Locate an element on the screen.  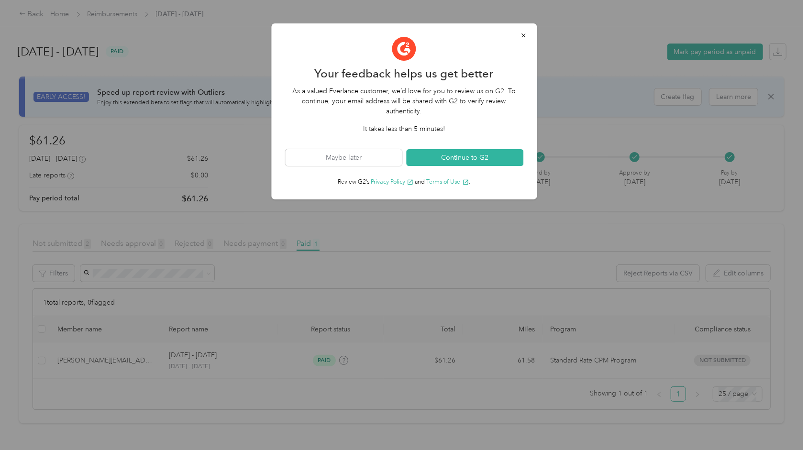
p: Review G2’s and . is located at coordinates (404, 182).